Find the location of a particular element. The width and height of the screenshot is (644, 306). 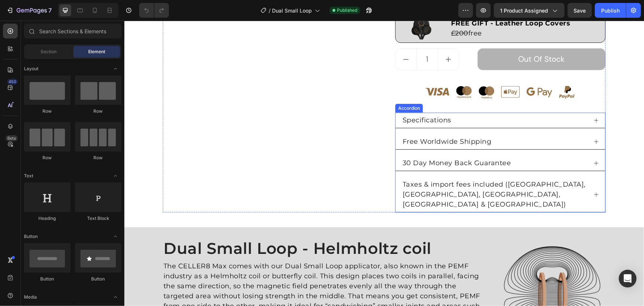

span: Element is located at coordinates (97, 52).